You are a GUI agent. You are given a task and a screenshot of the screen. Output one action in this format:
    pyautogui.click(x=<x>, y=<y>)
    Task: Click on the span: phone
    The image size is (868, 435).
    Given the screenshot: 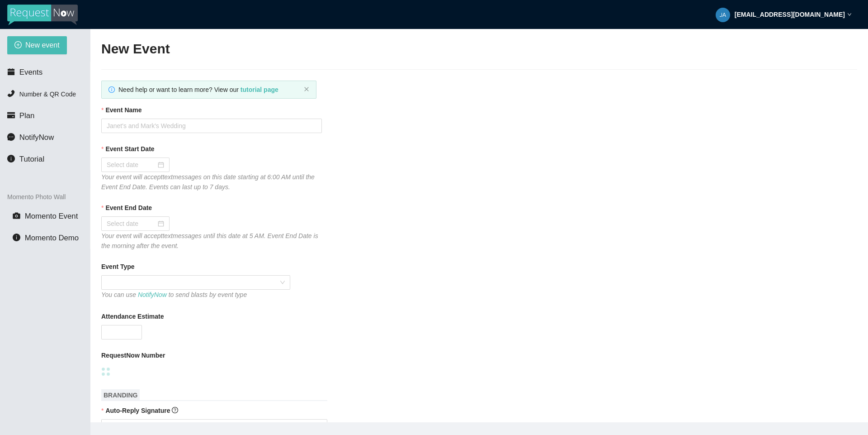 What is the action you would take?
    pyautogui.click(x=11, y=93)
    